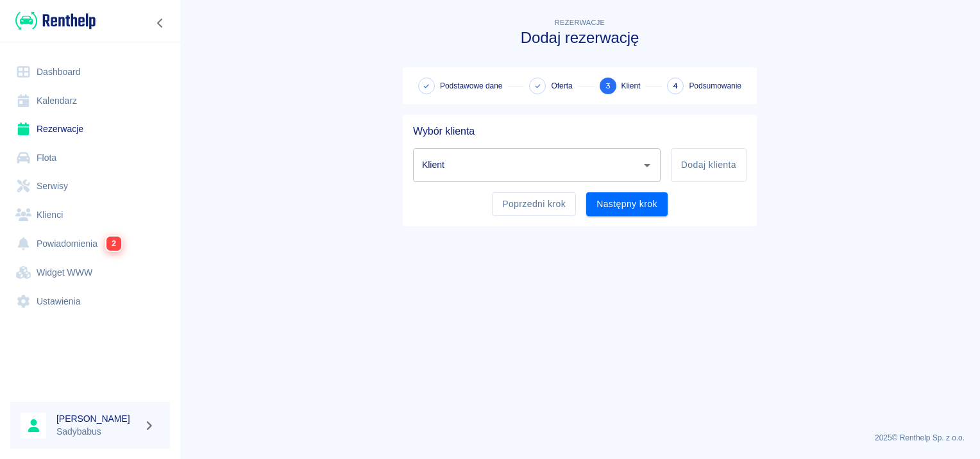 The height and width of the screenshot is (459, 980). I want to click on h5: Wybór klienta, so click(580, 132).